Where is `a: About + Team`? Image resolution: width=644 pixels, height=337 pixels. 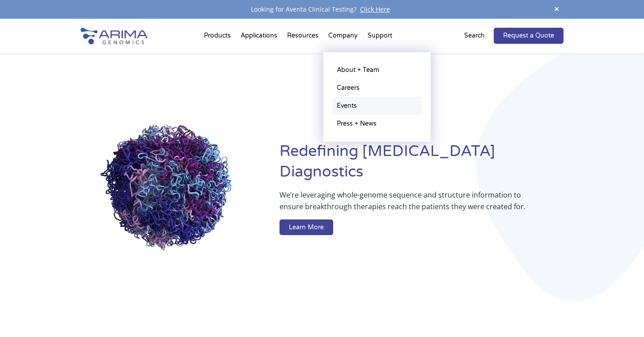 a: About + Team is located at coordinates (377, 70).